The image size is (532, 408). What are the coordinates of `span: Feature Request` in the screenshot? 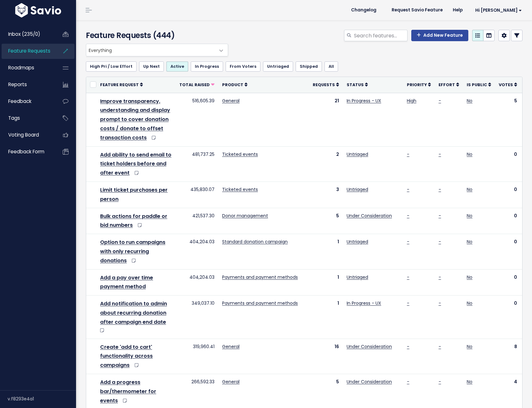 It's located at (119, 85).